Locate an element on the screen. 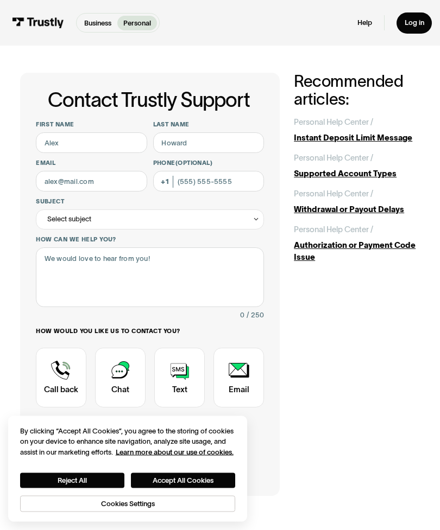  label: Subject is located at coordinates (150, 202).